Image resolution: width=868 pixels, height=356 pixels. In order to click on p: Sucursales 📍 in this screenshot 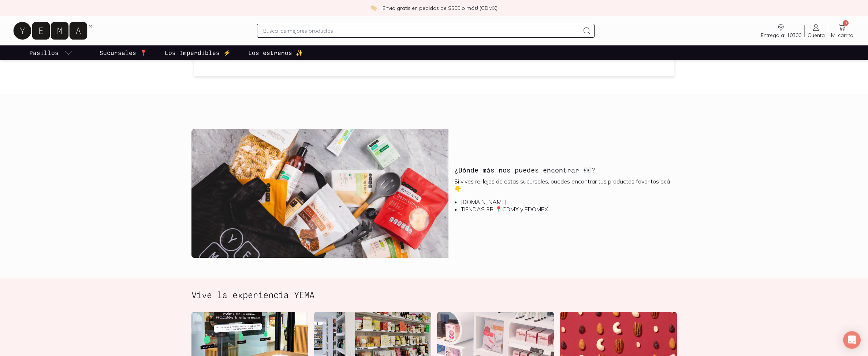, I will do `click(123, 53)`.